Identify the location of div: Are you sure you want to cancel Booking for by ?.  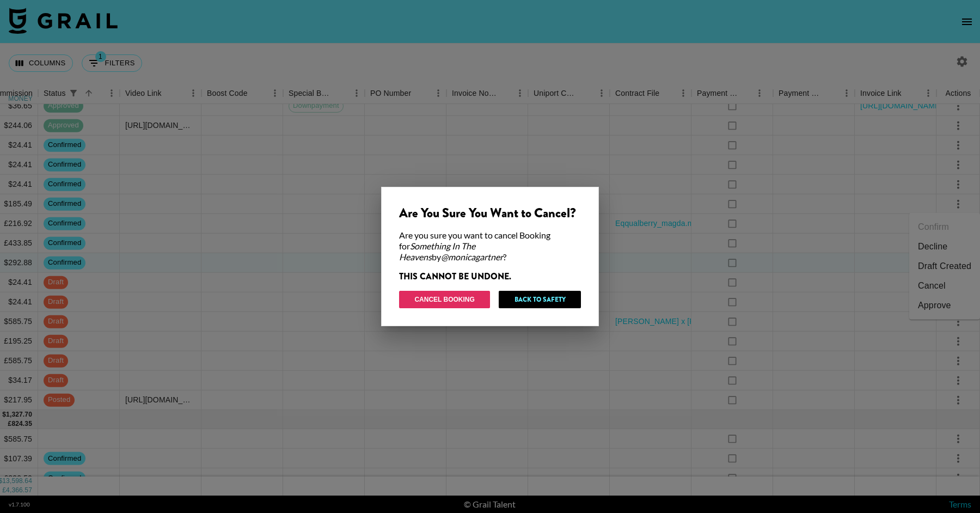
(490, 247).